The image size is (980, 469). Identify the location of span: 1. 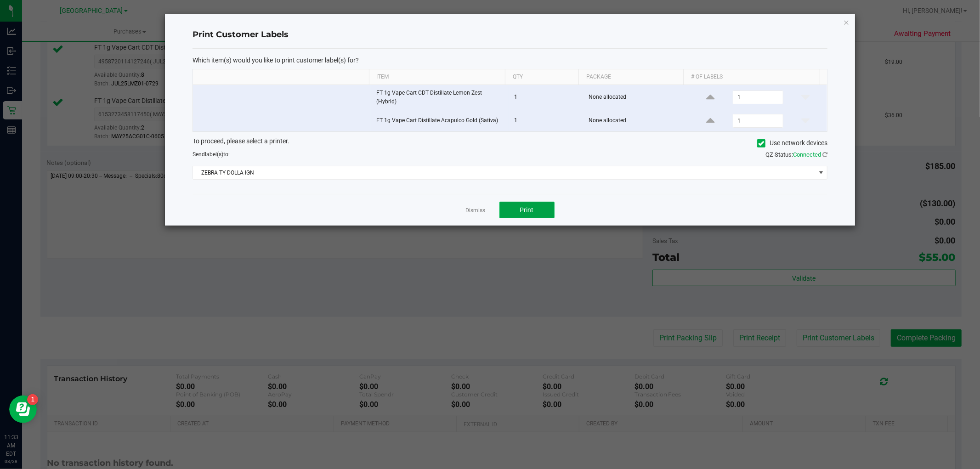
(6, 5).